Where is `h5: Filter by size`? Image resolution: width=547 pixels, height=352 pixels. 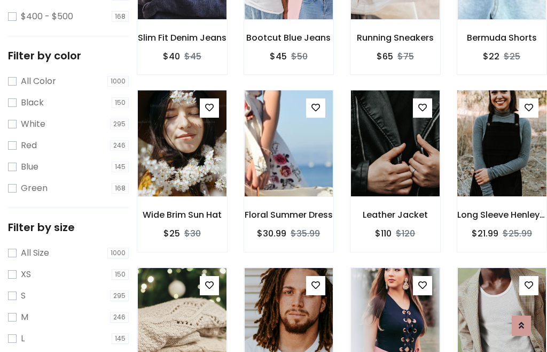 h5: Filter by size is located at coordinates (68, 227).